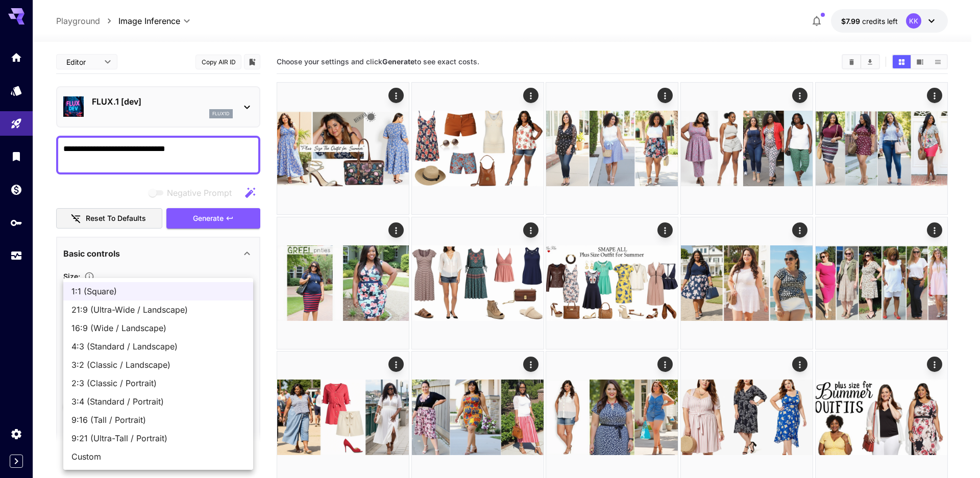 This screenshot has height=478, width=980. What do you see at coordinates (158, 383) in the screenshot?
I see `span: 2:3 (Classic / Portrait)` at bounding box center [158, 383].